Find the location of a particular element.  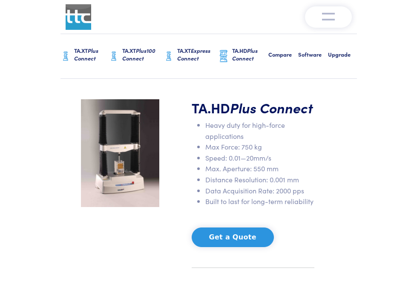

span: Plus100 Connect is located at coordinates (139, 54).